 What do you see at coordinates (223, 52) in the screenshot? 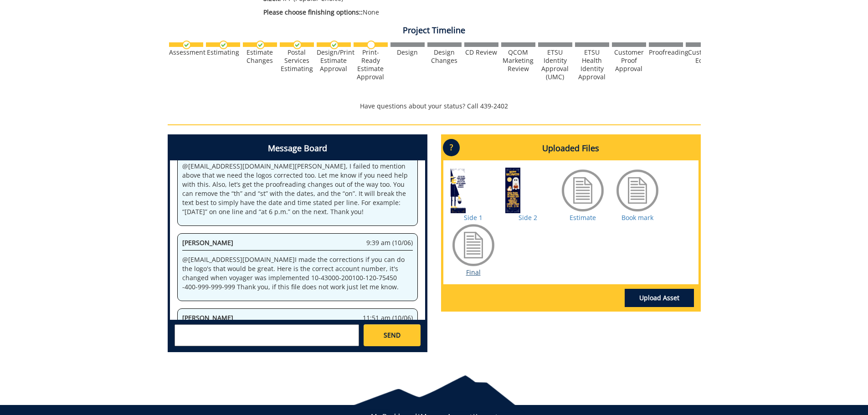
I see `div: Estimating` at bounding box center [223, 52].